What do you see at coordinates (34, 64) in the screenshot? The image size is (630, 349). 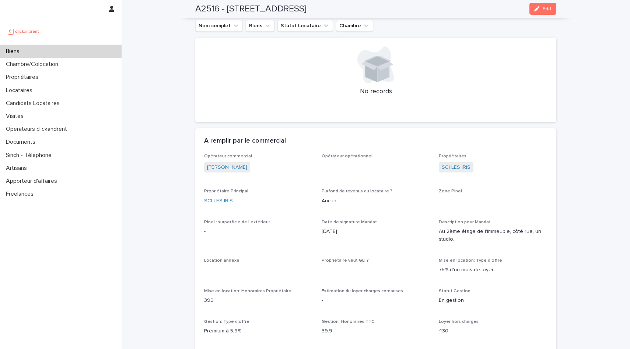 I see `p: Chambre/Colocation` at bounding box center [34, 64].